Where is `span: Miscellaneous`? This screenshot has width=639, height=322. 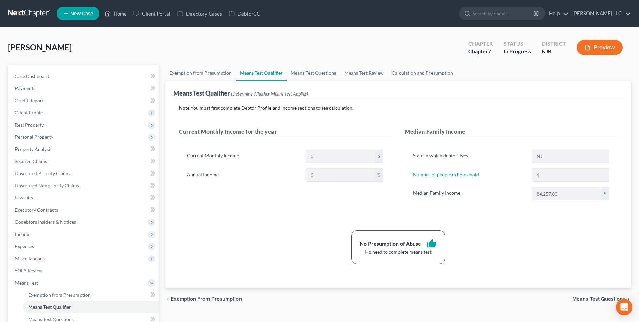
span: Miscellaneous is located at coordinates (30, 258).